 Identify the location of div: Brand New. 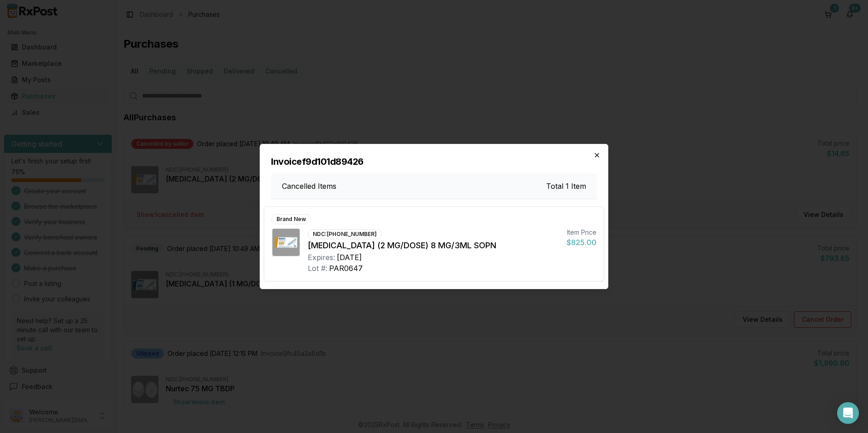
(291, 219).